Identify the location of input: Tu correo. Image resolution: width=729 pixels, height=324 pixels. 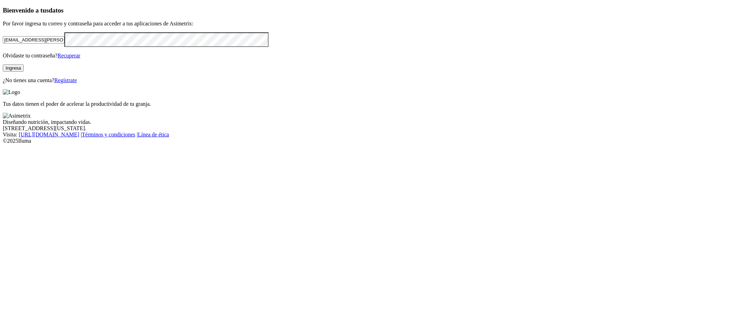
(33, 40).